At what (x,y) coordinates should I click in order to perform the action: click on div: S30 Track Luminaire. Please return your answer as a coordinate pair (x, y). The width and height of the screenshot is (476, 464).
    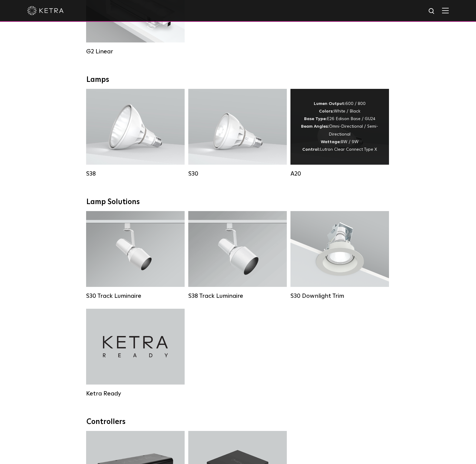
    Looking at the image, I should click on (136, 296).